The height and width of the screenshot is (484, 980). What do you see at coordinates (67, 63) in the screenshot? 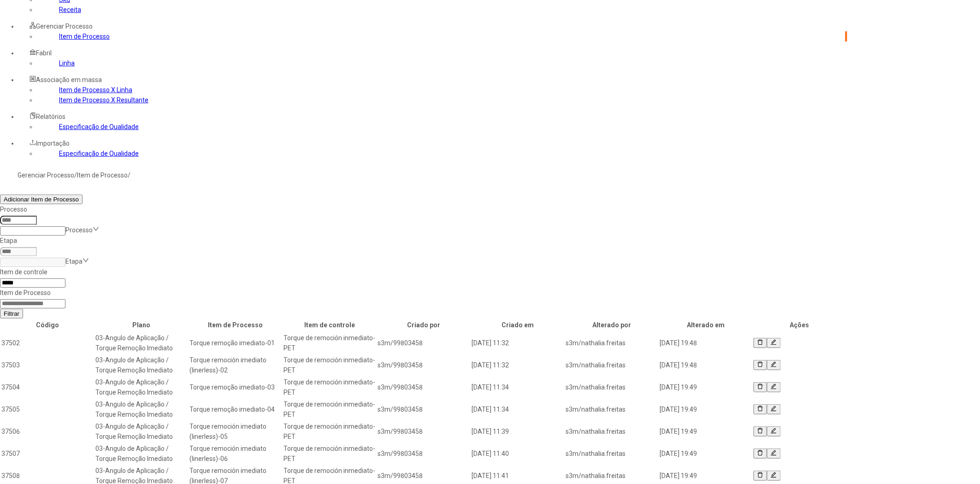
I see `a: Linha` at bounding box center [67, 63].